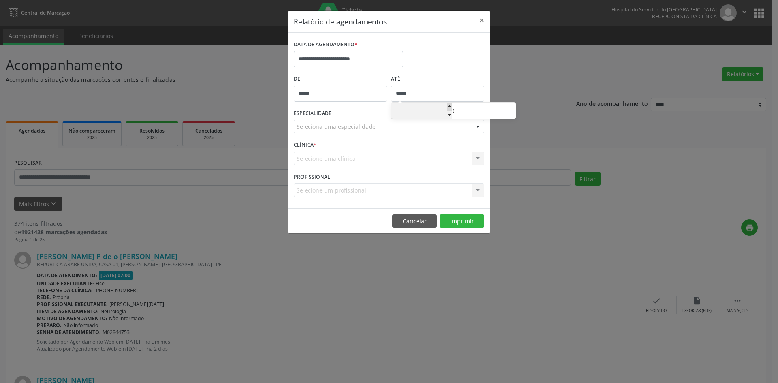 The width and height of the screenshot is (778, 383). What do you see at coordinates (312, 177) in the screenshot?
I see `label: PROFISSIONAL` at bounding box center [312, 177].